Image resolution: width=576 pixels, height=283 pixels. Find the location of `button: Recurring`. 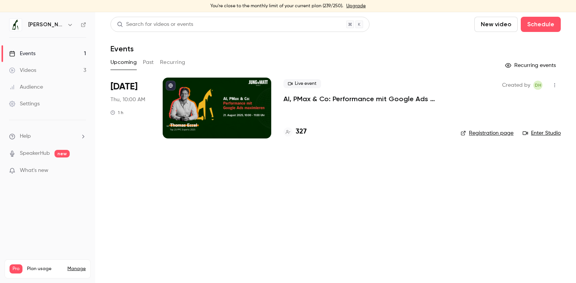

button: Recurring is located at coordinates (172, 62).